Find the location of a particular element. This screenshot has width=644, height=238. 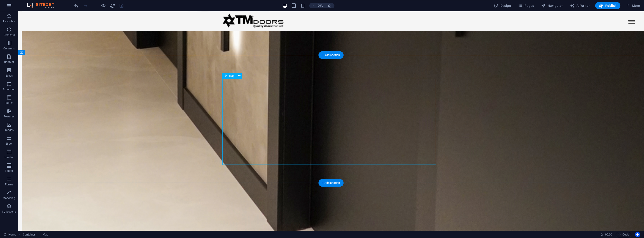

p: Accordion is located at coordinates (9, 89).